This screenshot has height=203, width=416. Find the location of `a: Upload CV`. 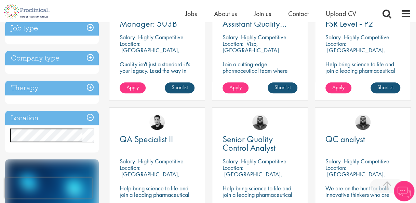

a: Upload CV is located at coordinates (340, 14).